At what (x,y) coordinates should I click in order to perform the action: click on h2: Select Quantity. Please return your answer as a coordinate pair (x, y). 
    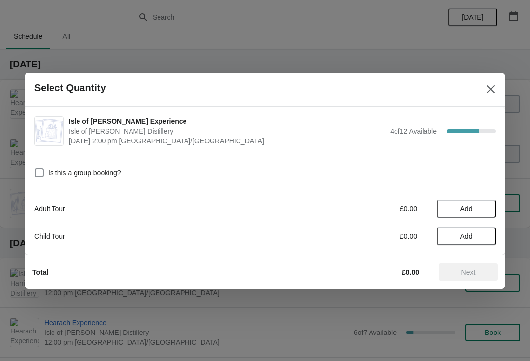
    Looking at the image, I should click on (70, 88).